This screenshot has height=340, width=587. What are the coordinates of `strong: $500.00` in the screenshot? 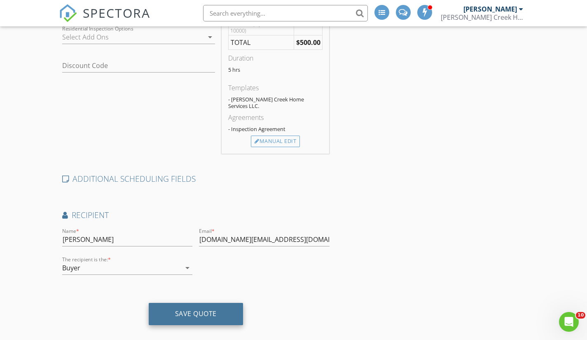 It's located at (308, 42).